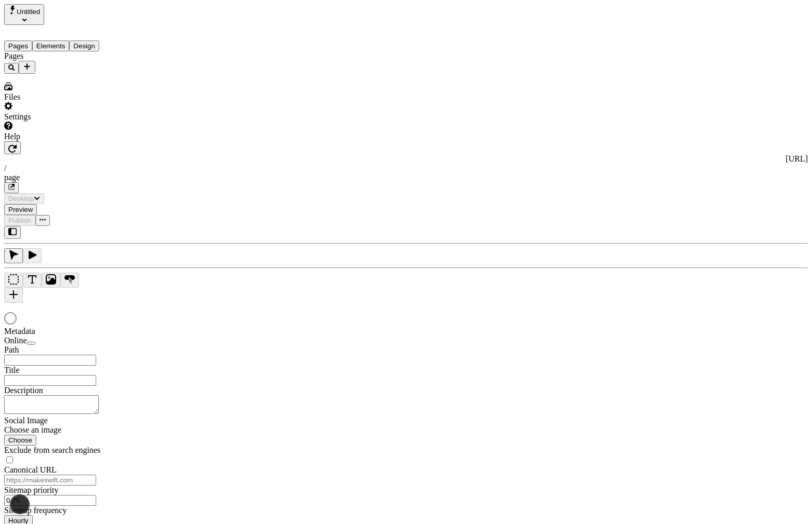 The height and width of the screenshot is (524, 812). I want to click on div: page, so click(406, 177).